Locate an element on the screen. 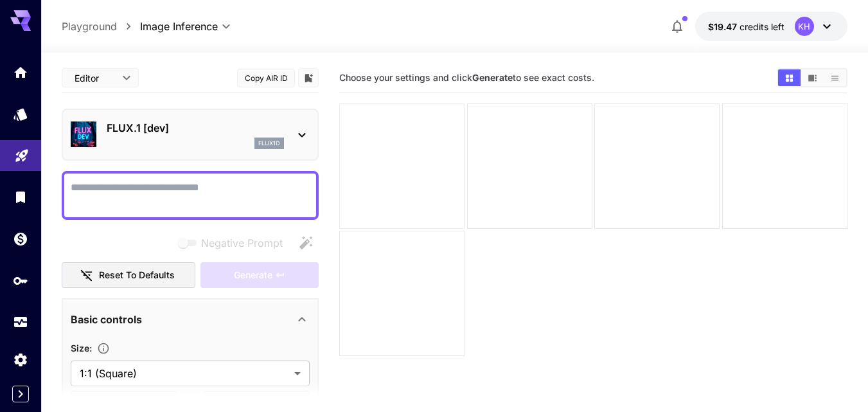 This screenshot has width=868, height=412. p: flux1d is located at coordinates (269, 143).